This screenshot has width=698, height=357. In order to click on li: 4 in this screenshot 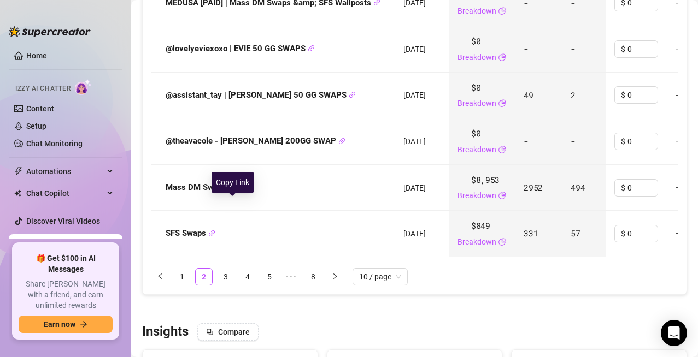, I will do `click(248, 277)`.